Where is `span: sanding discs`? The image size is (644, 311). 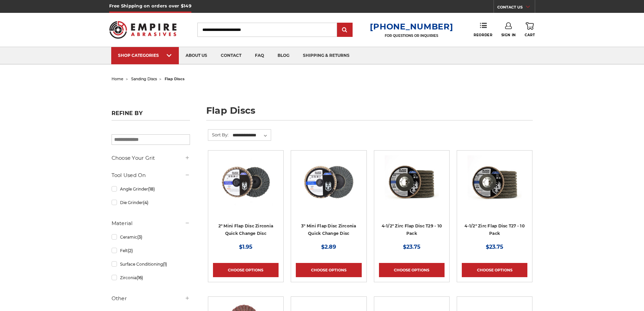
span: sanding discs is located at coordinates (144, 79).